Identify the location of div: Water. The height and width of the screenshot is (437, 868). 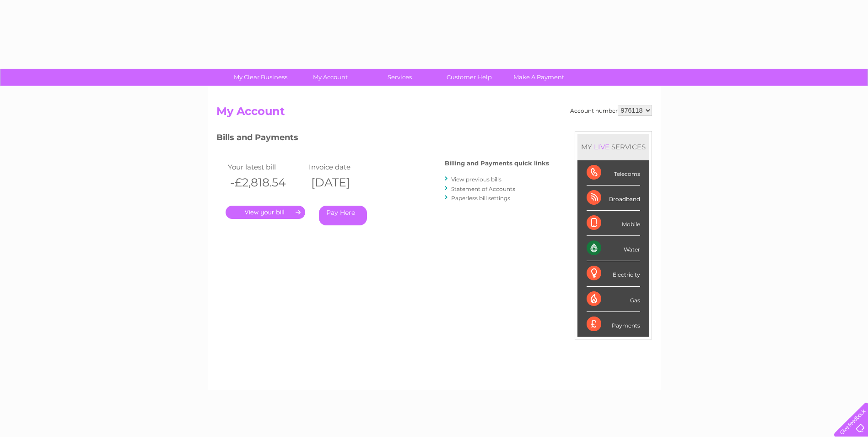
(613, 248).